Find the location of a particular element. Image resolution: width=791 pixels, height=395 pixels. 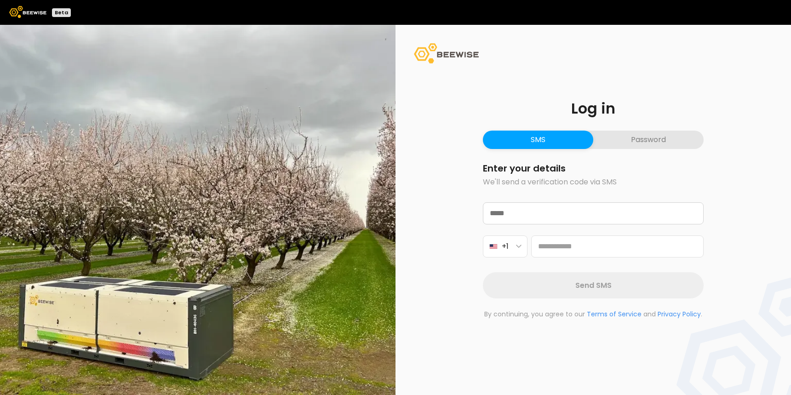

p: By continuing, you agree to our and . is located at coordinates (593, 314).